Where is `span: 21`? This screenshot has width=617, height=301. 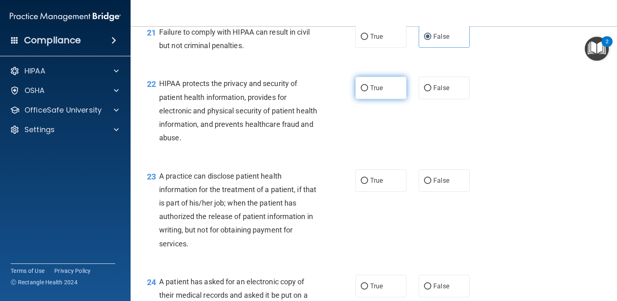
span: 21 is located at coordinates (151, 33).